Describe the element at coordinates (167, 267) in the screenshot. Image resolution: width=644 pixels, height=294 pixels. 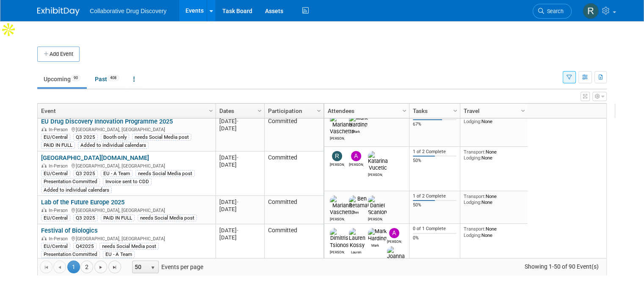
I see `span: Events per page` at that location.